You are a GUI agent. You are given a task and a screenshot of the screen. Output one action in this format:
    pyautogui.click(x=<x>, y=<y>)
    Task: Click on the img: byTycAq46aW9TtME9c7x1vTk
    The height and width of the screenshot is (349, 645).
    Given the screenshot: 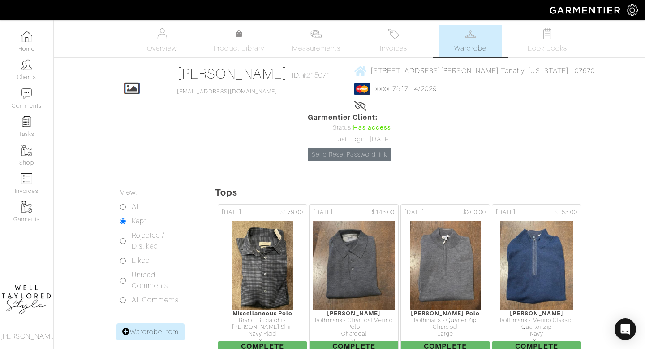 What is the action you would take?
    pyautogui.click(x=445, y=265)
    